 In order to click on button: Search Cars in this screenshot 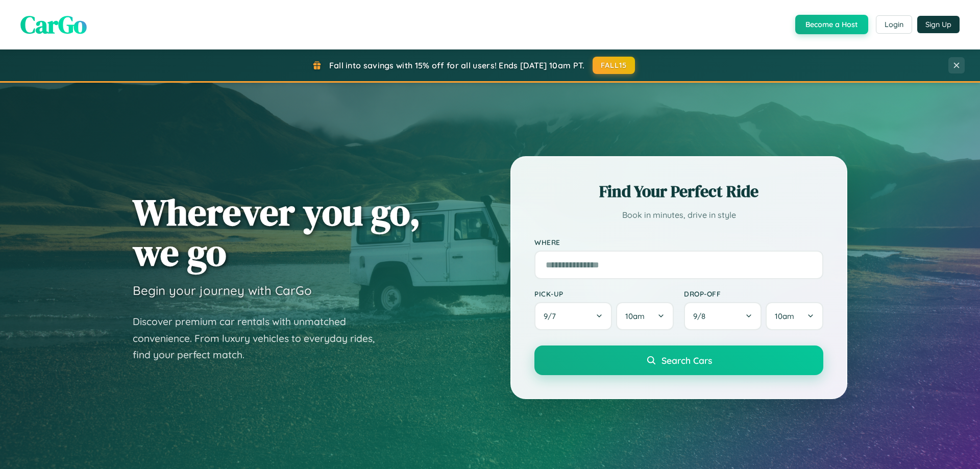, I will do `click(679, 360)`.